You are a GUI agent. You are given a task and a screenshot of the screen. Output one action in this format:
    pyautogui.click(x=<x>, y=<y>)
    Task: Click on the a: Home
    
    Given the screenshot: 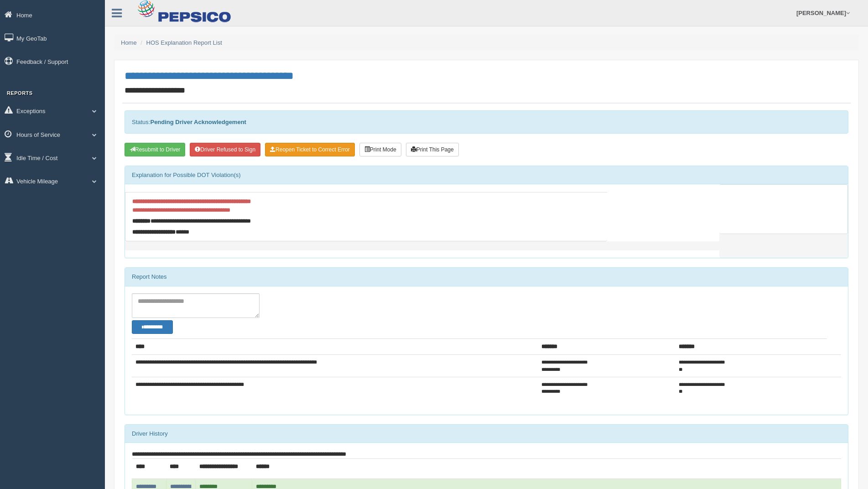 What is the action you would take?
    pyautogui.click(x=128, y=42)
    